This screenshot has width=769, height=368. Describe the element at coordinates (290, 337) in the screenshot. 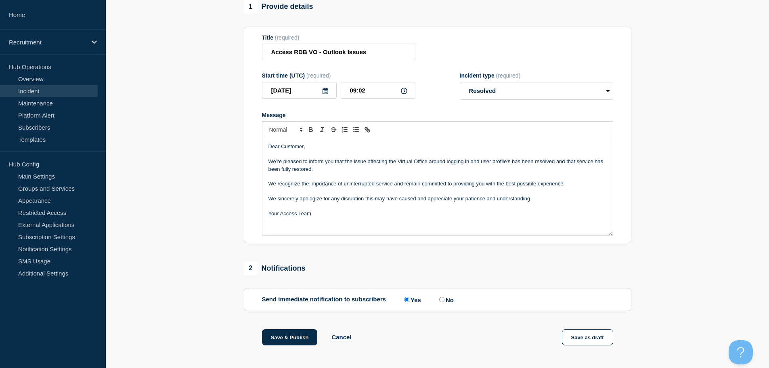

I see `button: Save & Publish` at that location.